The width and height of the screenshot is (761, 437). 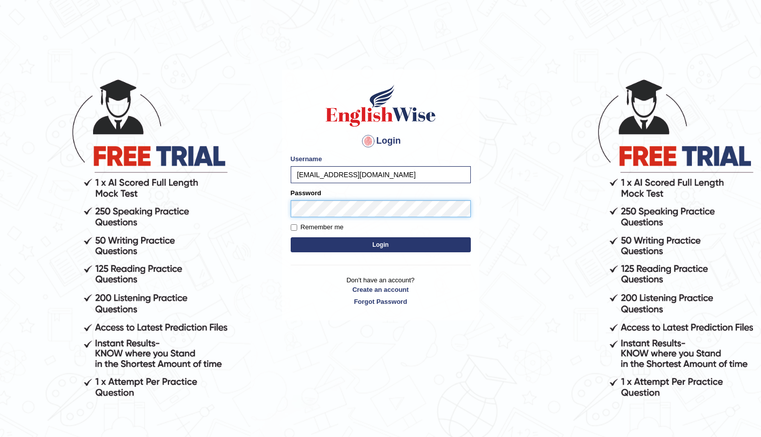 I want to click on button: Login, so click(x=381, y=245).